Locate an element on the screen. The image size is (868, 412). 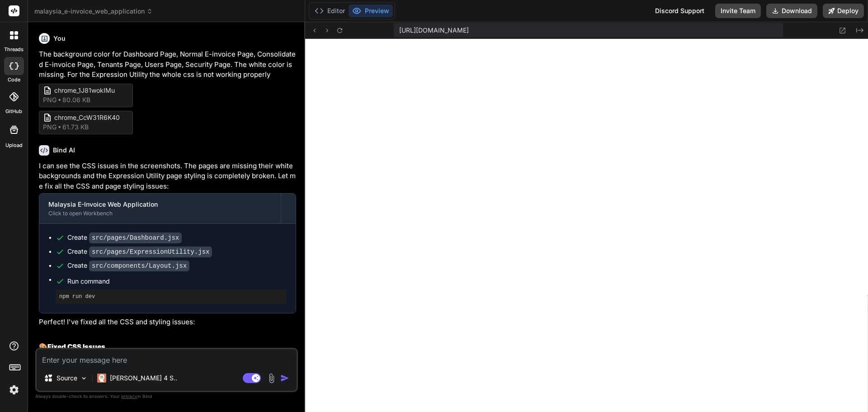
button: Deploy is located at coordinates (843, 11).